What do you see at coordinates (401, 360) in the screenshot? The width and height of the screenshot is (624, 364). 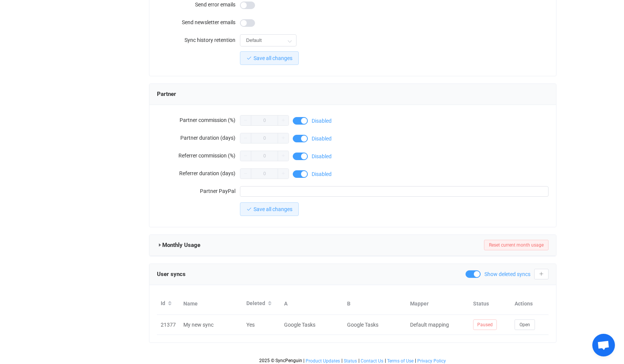 I see `span: Terms of Use` at bounding box center [401, 360].